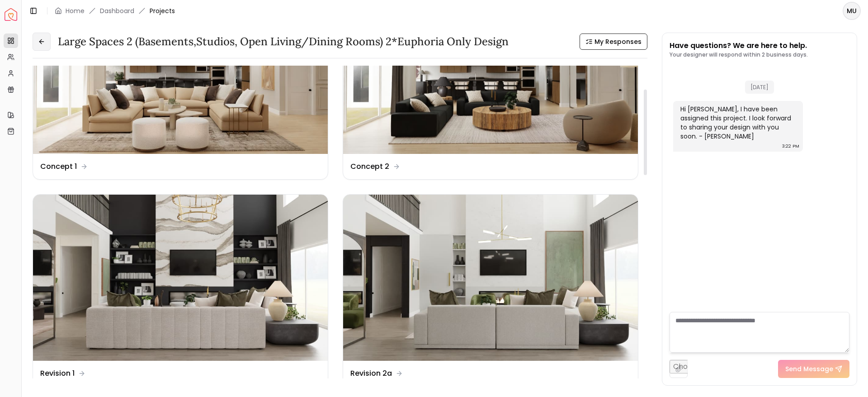 This screenshot has height=397, width=868. What do you see at coordinates (852, 11) in the screenshot?
I see `button: MU` at bounding box center [852, 11].